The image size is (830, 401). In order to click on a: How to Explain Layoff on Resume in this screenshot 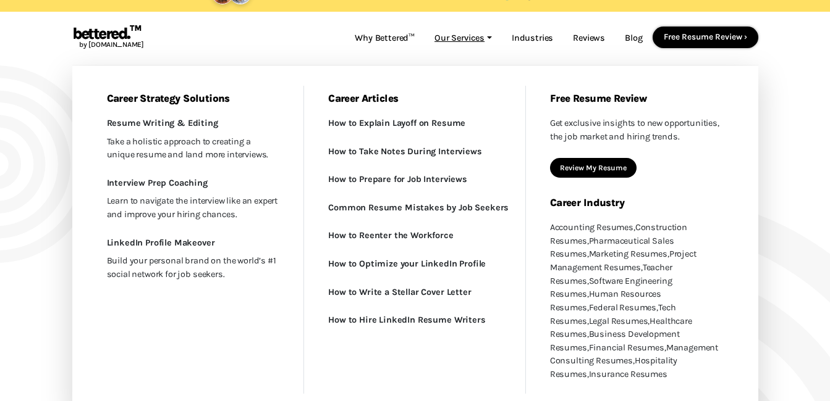, I will do `click(414, 128)`.